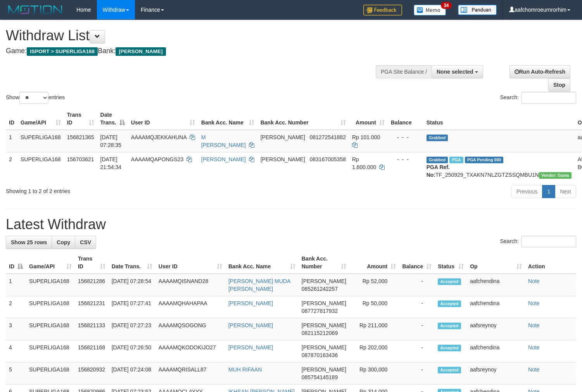 The height and width of the screenshot is (392, 582). Describe the element at coordinates (191, 351) in the screenshot. I see `td: AAAAMQKODOKIJO27` at that location.